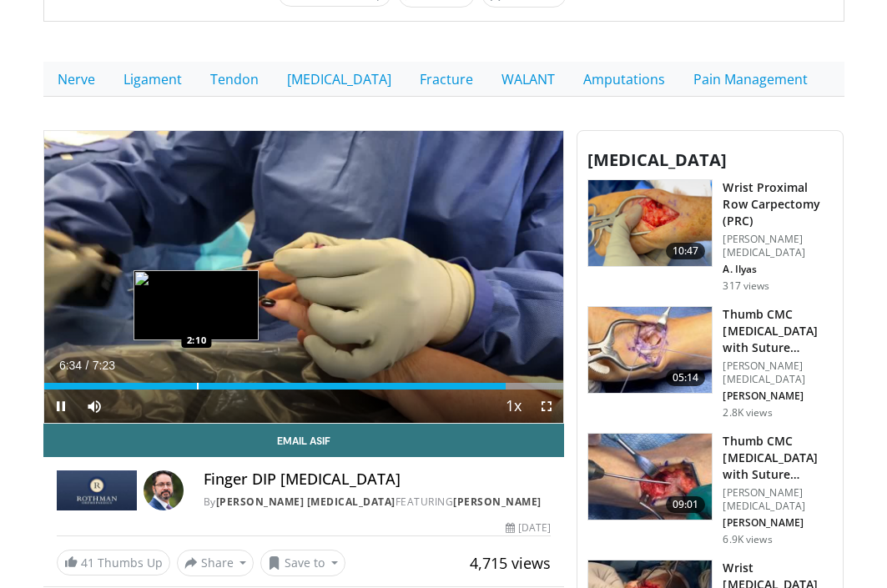 Image resolution: width=887 pixels, height=588 pixels. What do you see at coordinates (88, 562) in the screenshot?
I see `span: 41` at bounding box center [88, 562].